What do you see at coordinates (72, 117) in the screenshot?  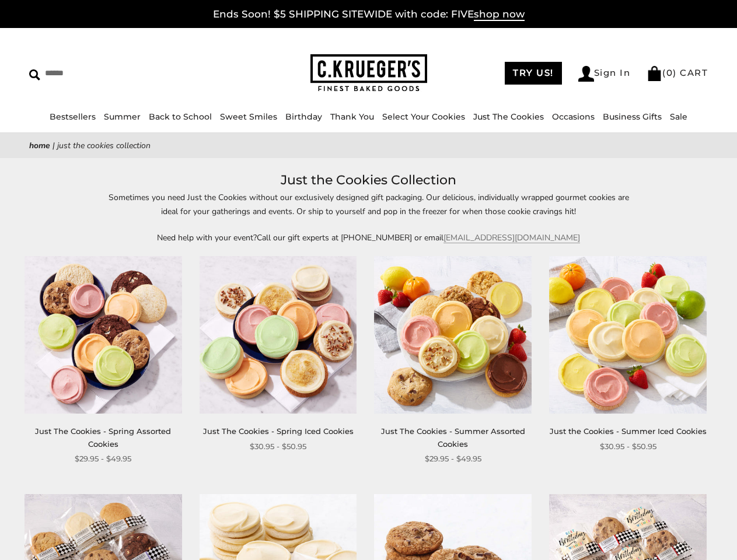 I see `a: Bestsellers` at bounding box center [72, 117].